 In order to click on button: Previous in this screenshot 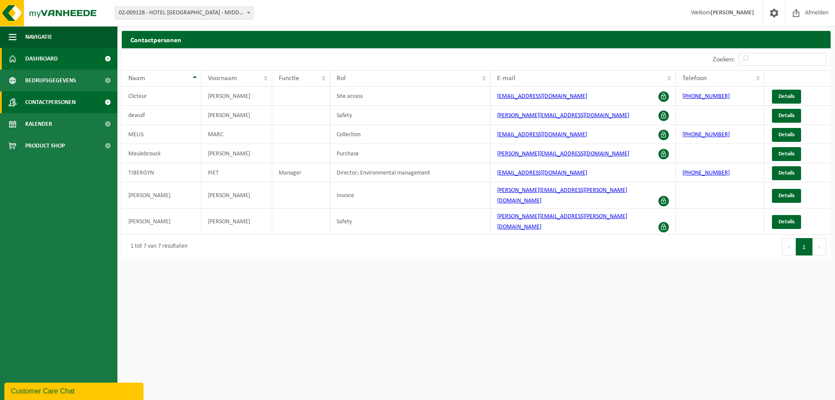, I will do `click(789, 247)`.